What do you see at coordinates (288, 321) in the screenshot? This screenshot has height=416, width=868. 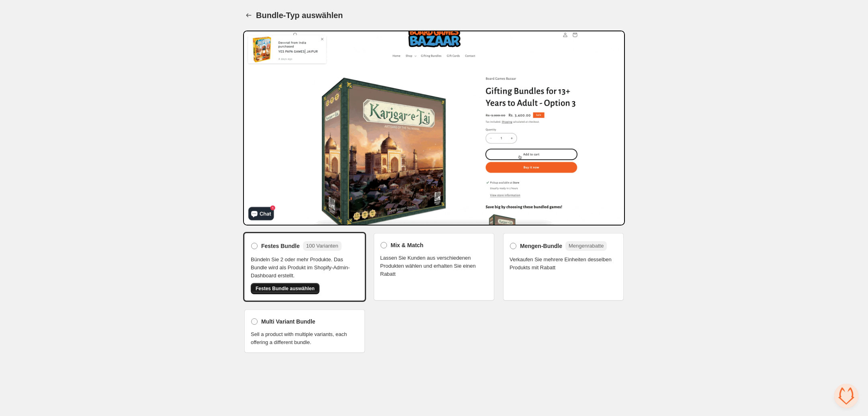 I see `span: Multi Variant Bundle` at bounding box center [288, 321].